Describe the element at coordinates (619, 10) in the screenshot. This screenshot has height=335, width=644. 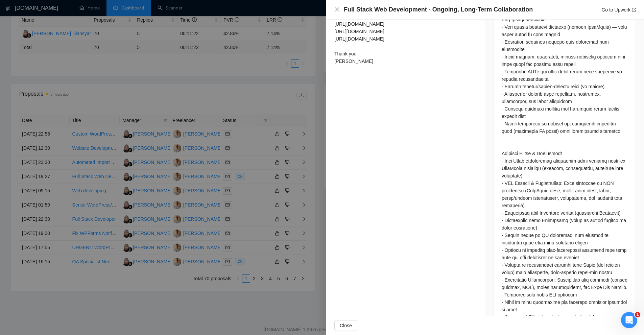
I see `a: Go to Upworkexport` at that location.